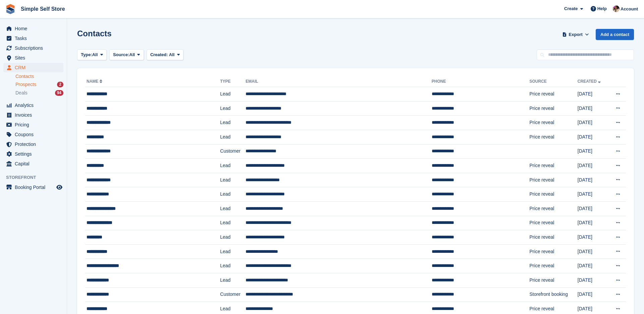 This screenshot has width=644, height=314. What do you see at coordinates (571, 9) in the screenshot?
I see `span: Create` at bounding box center [571, 9].